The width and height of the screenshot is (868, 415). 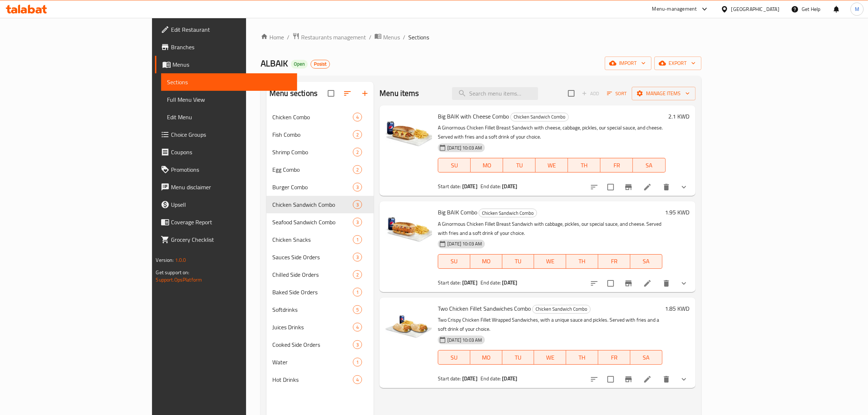 What do you see at coordinates (313, 362) in the screenshot?
I see `div: Water` at bounding box center [313, 362].